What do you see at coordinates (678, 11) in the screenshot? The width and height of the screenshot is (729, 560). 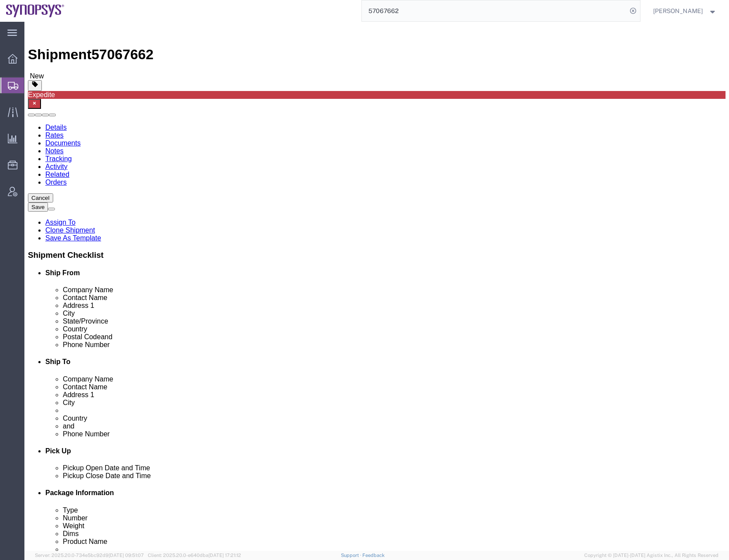 I see `span: Rafael Chacon` at bounding box center [678, 11].